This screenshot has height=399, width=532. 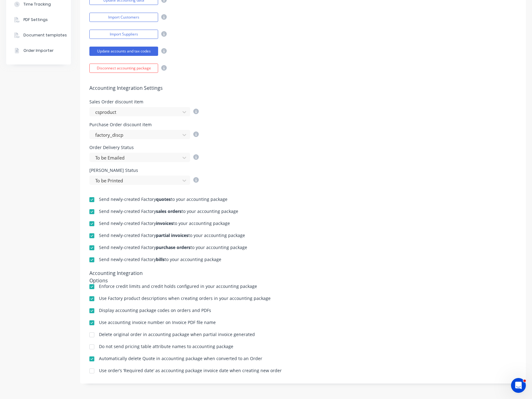 What do you see at coordinates (303, 88) in the screenshot?
I see `h5: Accounting Integration Settings` at bounding box center [303, 88].